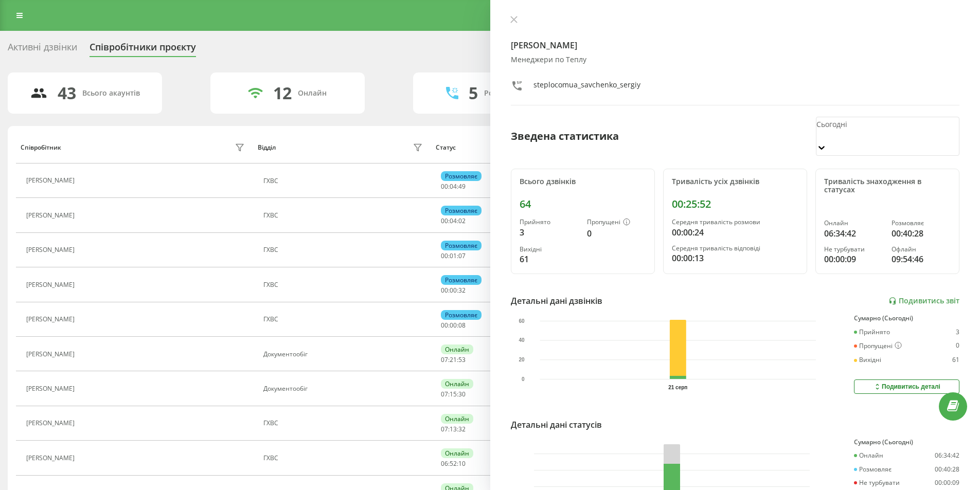 Image resolution: width=980 pixels, height=490 pixels. I want to click on div: Всього дзвінків, so click(582, 182).